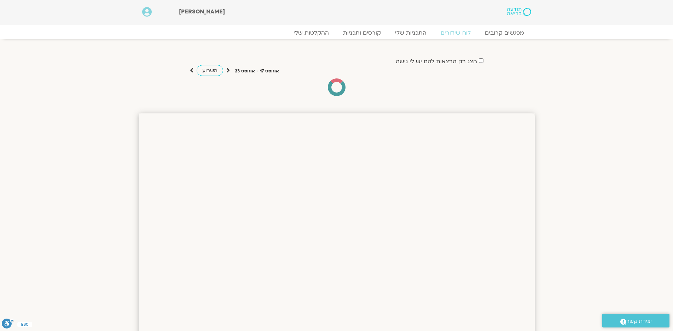 Image resolution: width=673 pixels, height=331 pixels. What do you see at coordinates (210, 70) in the screenshot?
I see `a: השבוע` at bounding box center [210, 70].